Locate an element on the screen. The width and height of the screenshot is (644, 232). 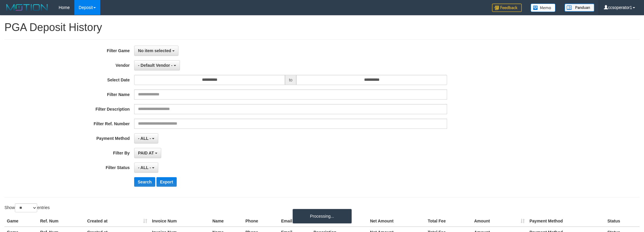
th: Ref. Num is located at coordinates (61, 221).